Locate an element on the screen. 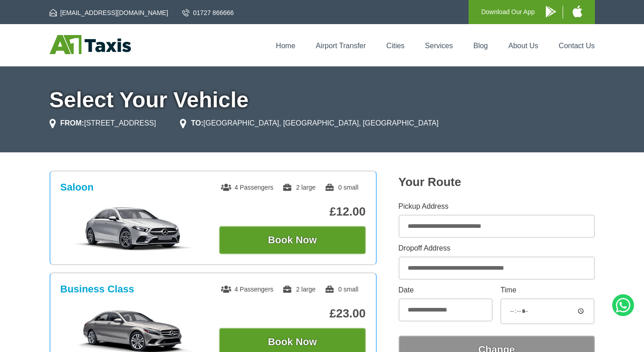 The width and height of the screenshot is (644, 352). p: £12.00 is located at coordinates (292, 212).